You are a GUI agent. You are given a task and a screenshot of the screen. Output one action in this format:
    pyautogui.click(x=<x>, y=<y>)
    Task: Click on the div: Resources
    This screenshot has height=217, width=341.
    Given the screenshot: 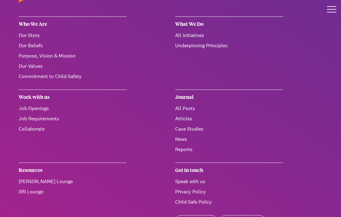 What is the action you would take?
    pyautogui.click(x=72, y=170)
    